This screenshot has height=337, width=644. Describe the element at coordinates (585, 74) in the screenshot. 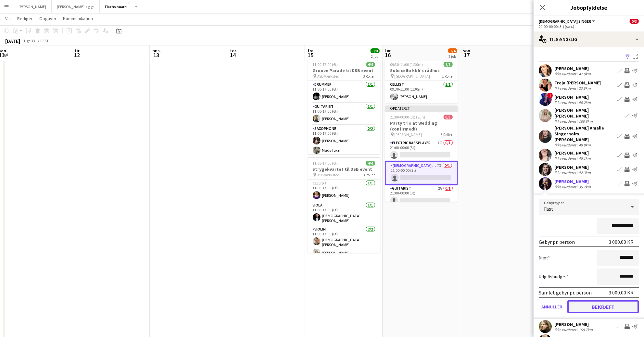

I see `div: 42.8km` at that location.